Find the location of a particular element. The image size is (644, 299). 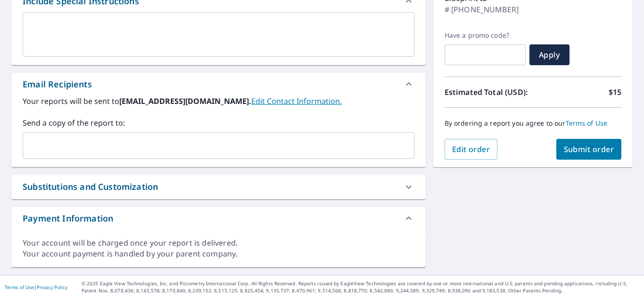

p: Estimated Total (USD): is located at coordinates (489, 92).